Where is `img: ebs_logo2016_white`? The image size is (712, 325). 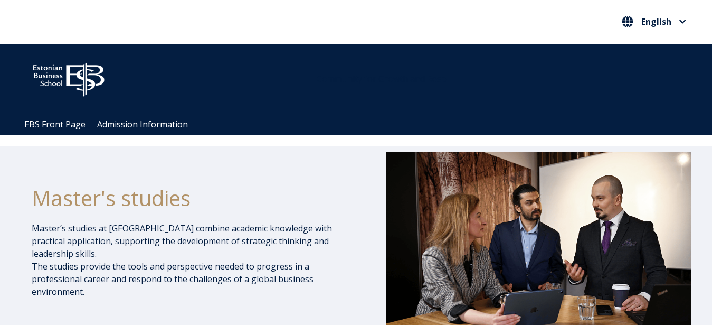 img: ebs_logo2016_white is located at coordinates (69, 77).